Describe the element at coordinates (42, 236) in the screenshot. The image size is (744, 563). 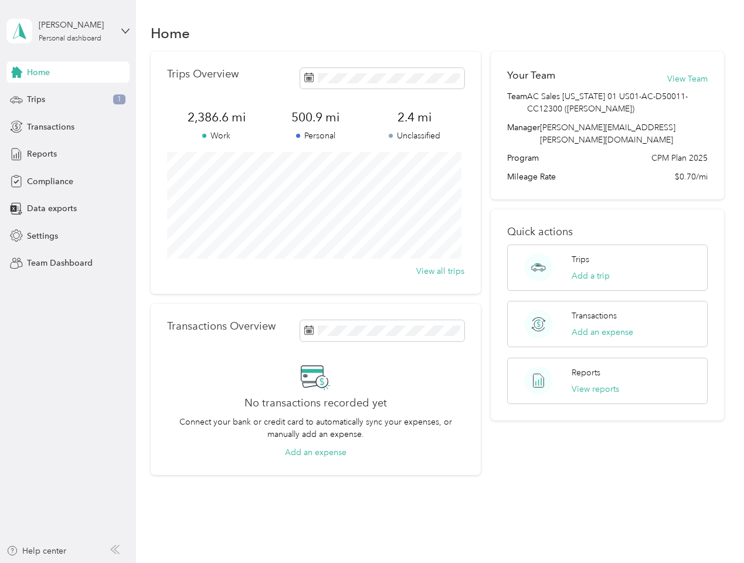
I see `span: Settings` at that location.